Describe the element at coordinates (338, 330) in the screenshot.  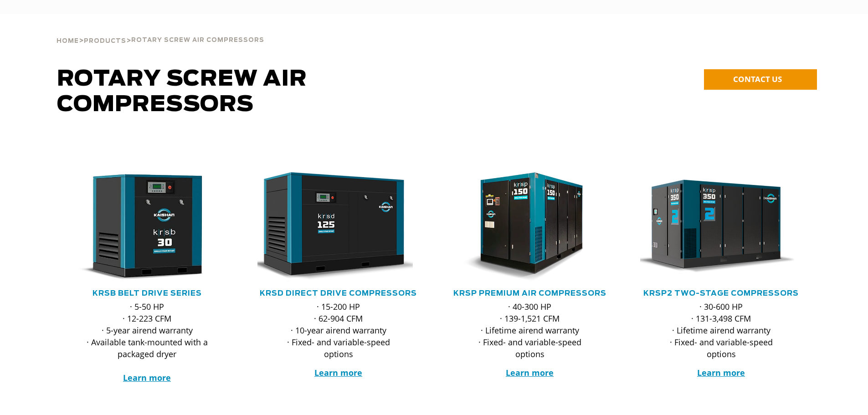
I see `p: · 15-200 HP · 62-904 CFM · 10-year airend warranty · Fixed- and variable-speed options` at that location.